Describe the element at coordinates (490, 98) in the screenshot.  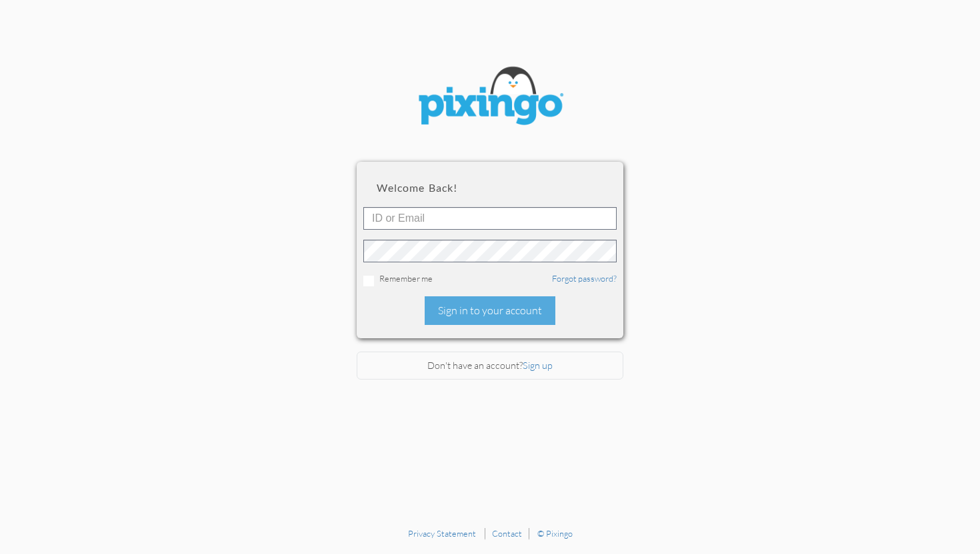
I see `img: pixingo logo` at that location.